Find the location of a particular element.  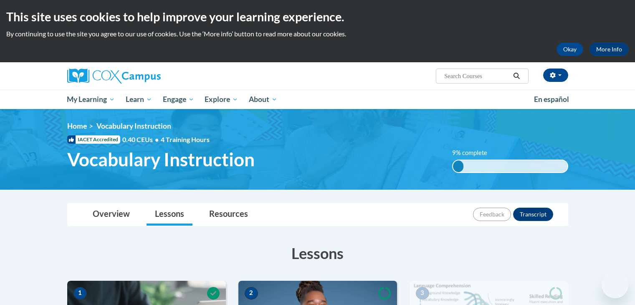

img: Cox Campus is located at coordinates (114, 76).